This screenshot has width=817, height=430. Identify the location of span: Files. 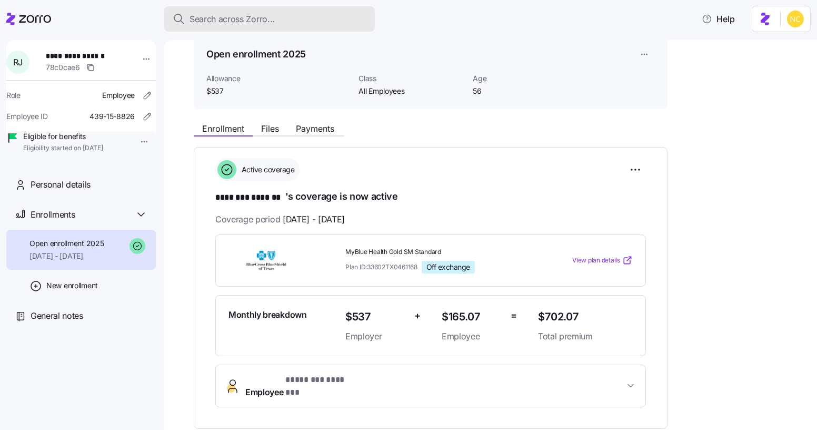
(270, 128).